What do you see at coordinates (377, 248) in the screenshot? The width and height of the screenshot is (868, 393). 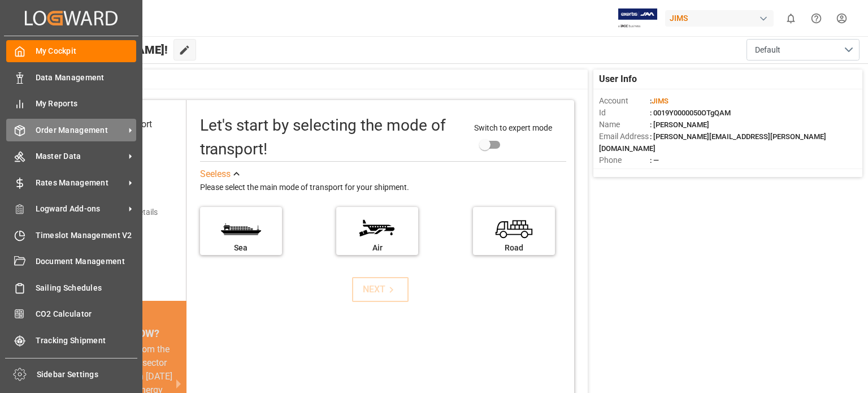 I see `div: Air` at bounding box center [377, 248].